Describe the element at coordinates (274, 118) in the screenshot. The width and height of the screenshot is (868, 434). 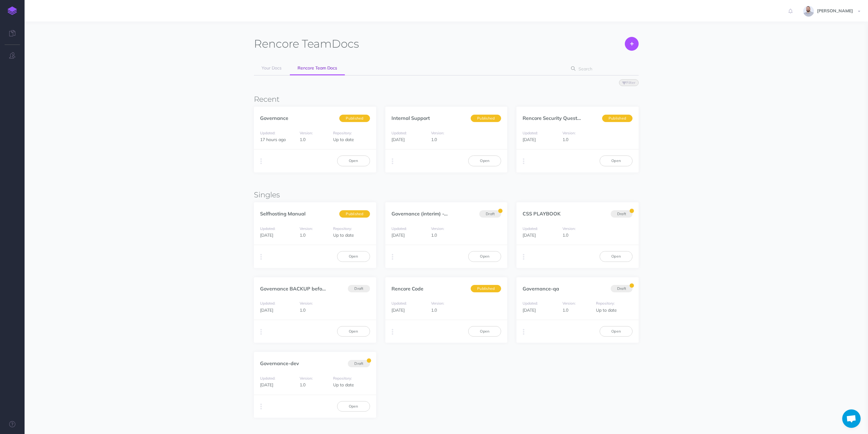
I see `a: Governance` at that location.